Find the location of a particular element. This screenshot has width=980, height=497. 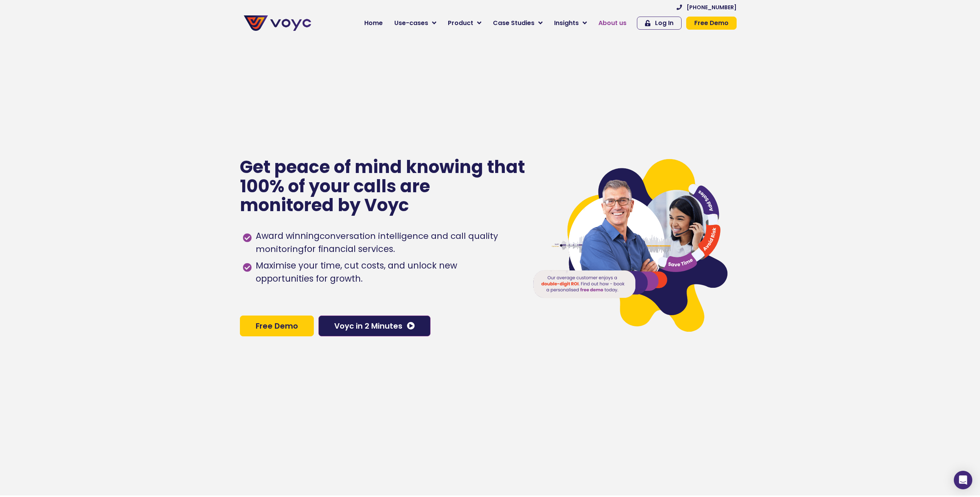

span: Product is located at coordinates (461, 23).